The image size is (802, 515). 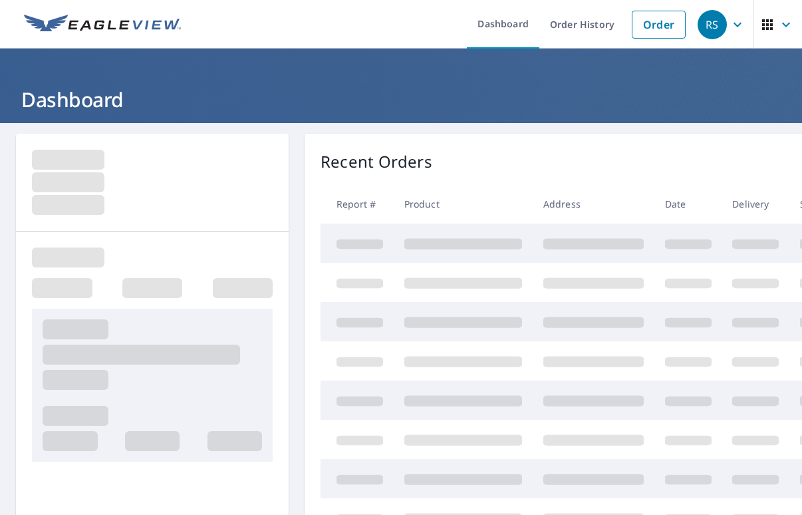 I want to click on p: Recent Orders, so click(x=376, y=162).